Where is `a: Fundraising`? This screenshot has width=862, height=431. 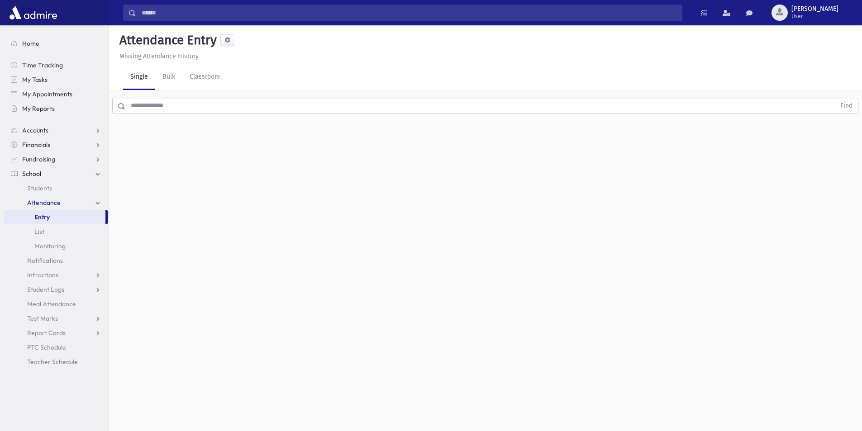
a: Fundraising is located at coordinates (56, 159).